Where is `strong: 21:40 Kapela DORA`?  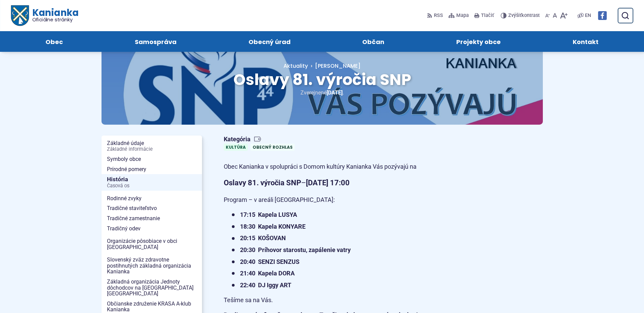
strong: 21:40 Kapela DORA is located at coordinates (267, 273).